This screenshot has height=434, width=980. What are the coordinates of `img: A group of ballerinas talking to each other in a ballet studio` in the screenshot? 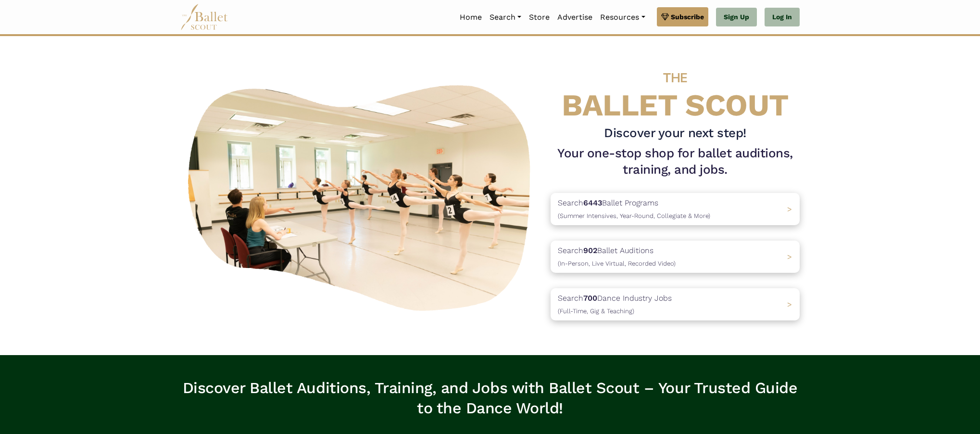 It's located at (362, 196).